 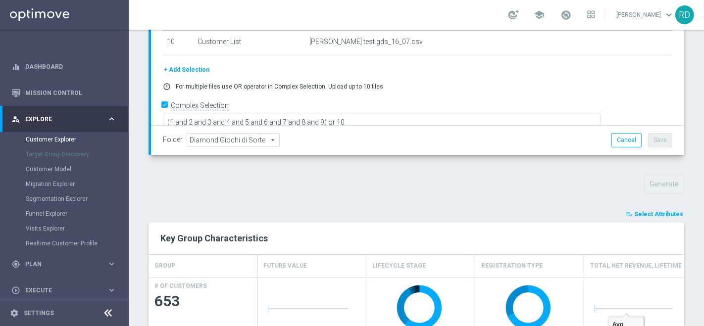 What do you see at coordinates (399, 266) in the screenshot?
I see `h4: Lifecycle Stage` at bounding box center [399, 266].